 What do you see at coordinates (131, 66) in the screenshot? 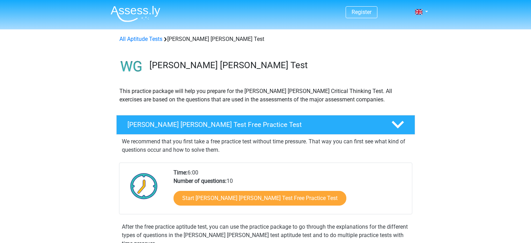
I see `img: watson glaser test` at bounding box center [131, 66].